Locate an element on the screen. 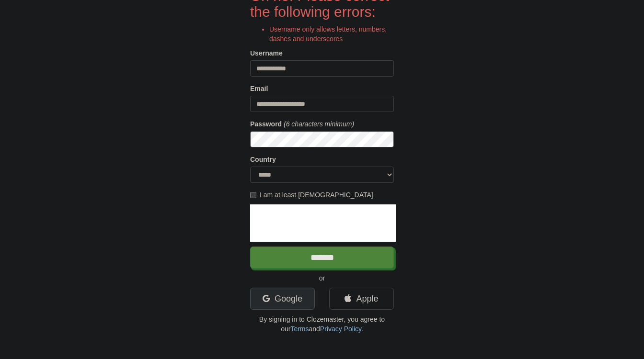  a: Apple is located at coordinates (361, 299).